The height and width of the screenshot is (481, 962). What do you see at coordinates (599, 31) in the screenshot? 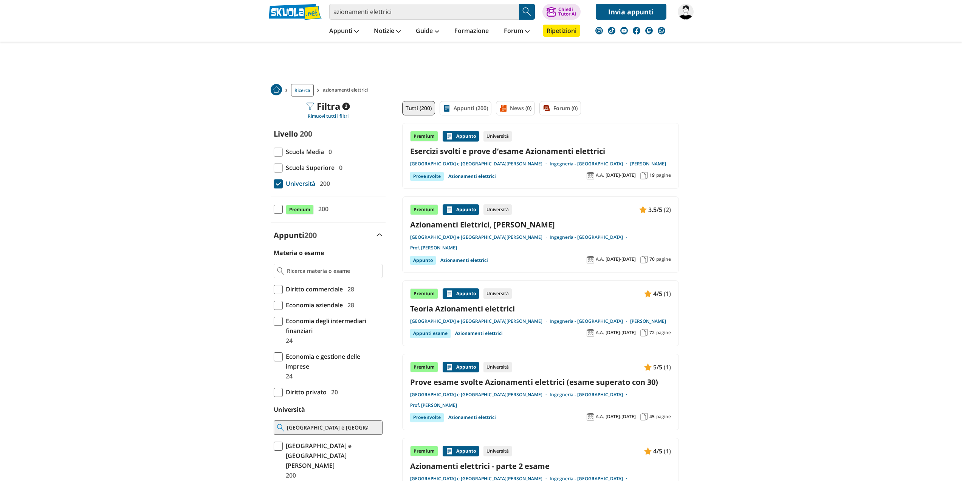
I see `img: instagram` at bounding box center [599, 31].